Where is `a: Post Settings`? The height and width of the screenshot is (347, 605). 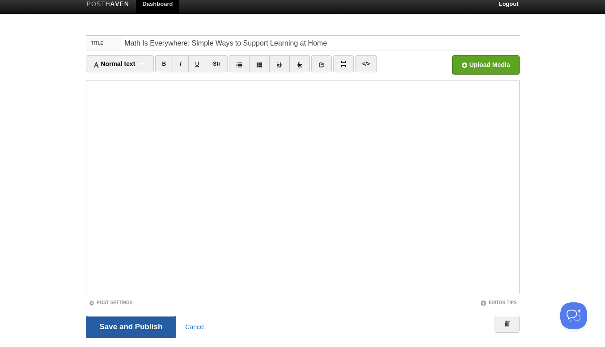
a: Post Settings is located at coordinates (110, 303).